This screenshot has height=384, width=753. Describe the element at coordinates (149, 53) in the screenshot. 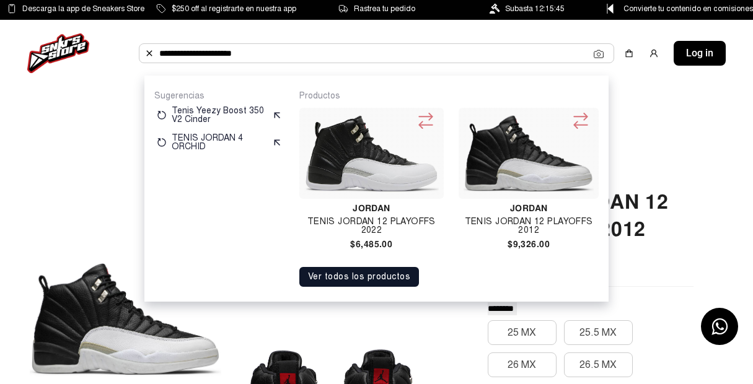

I see `img: Buscar` at that location.